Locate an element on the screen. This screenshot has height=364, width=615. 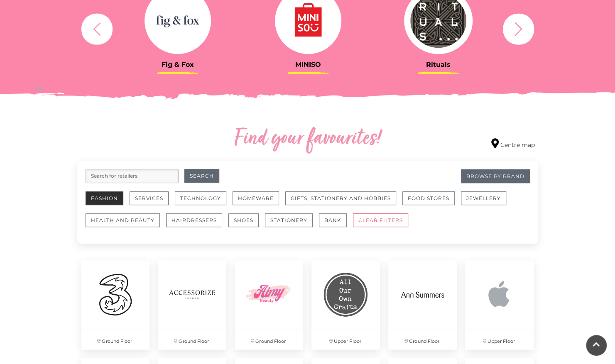
button: Services is located at coordinates (149, 198).